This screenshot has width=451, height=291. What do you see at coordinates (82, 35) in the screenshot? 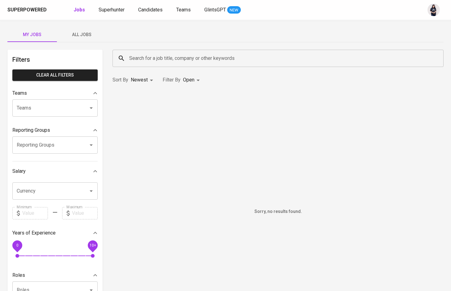
I see `span: All Jobs` at bounding box center [82, 35].